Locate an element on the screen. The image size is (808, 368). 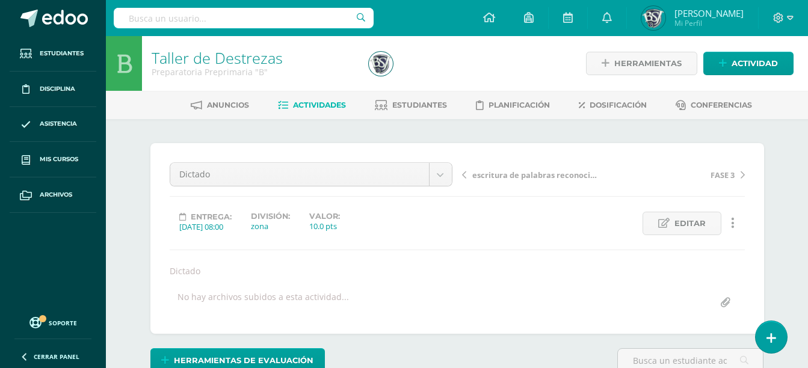
label: División: is located at coordinates (270, 216).